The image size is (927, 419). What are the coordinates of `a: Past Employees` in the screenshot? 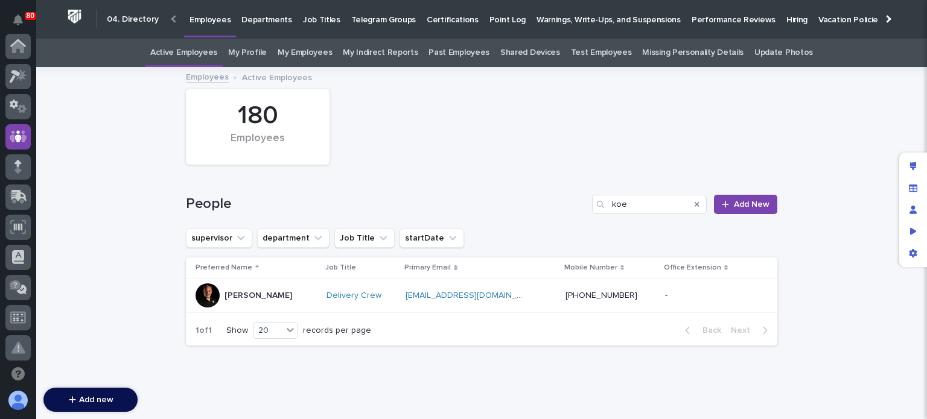 It's located at (458, 52).